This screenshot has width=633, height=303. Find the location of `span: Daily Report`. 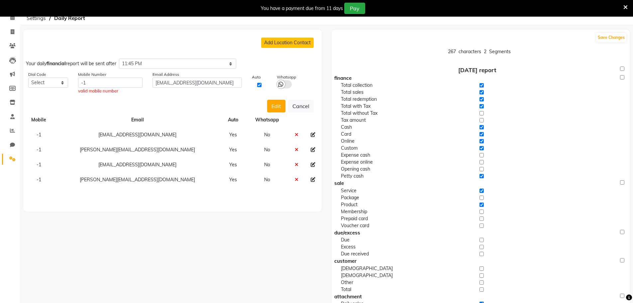

span: Daily Report is located at coordinates (69, 18).